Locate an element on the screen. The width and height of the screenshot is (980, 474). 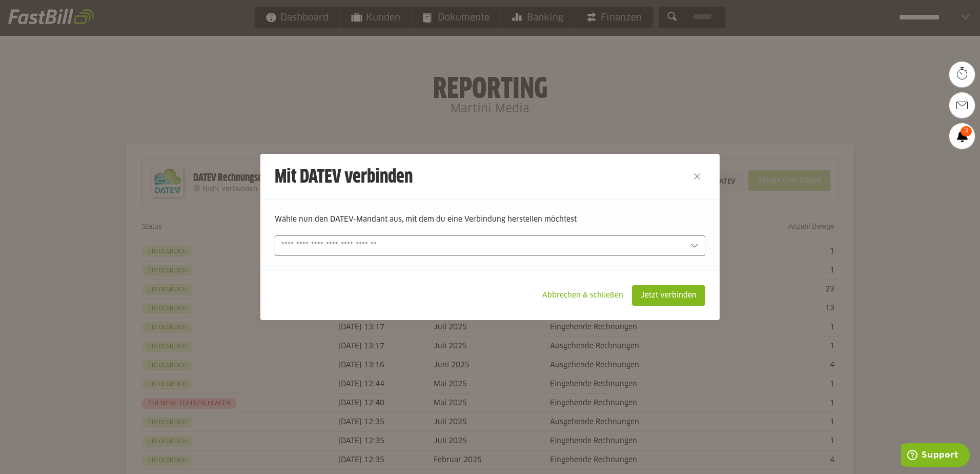
span: Support is located at coordinates (39, 12).